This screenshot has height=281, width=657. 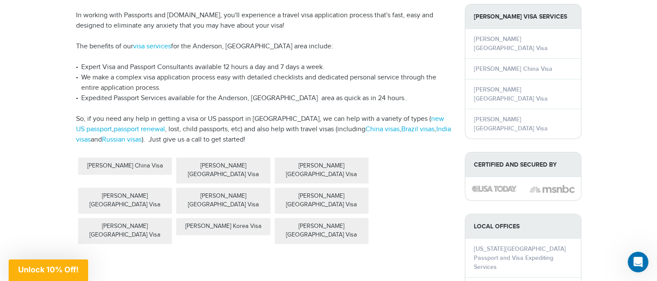 What do you see at coordinates (48, 269) in the screenshot?
I see `span: Unlock 10% Off!` at bounding box center [48, 269].